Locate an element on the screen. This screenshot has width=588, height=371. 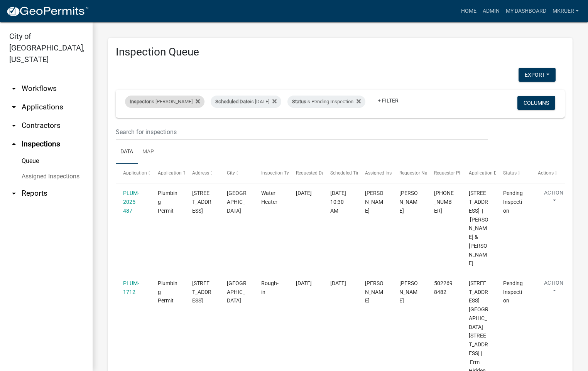
button: Columns is located at coordinates (536, 103).